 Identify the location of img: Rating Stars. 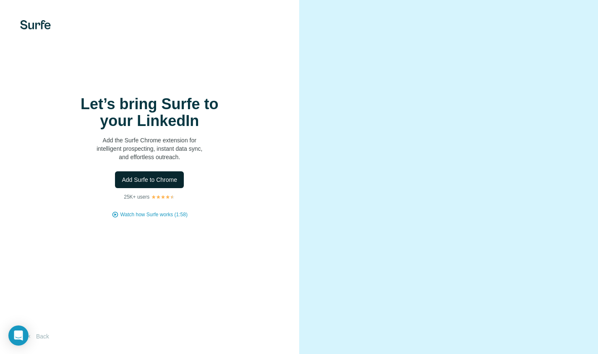
(163, 197).